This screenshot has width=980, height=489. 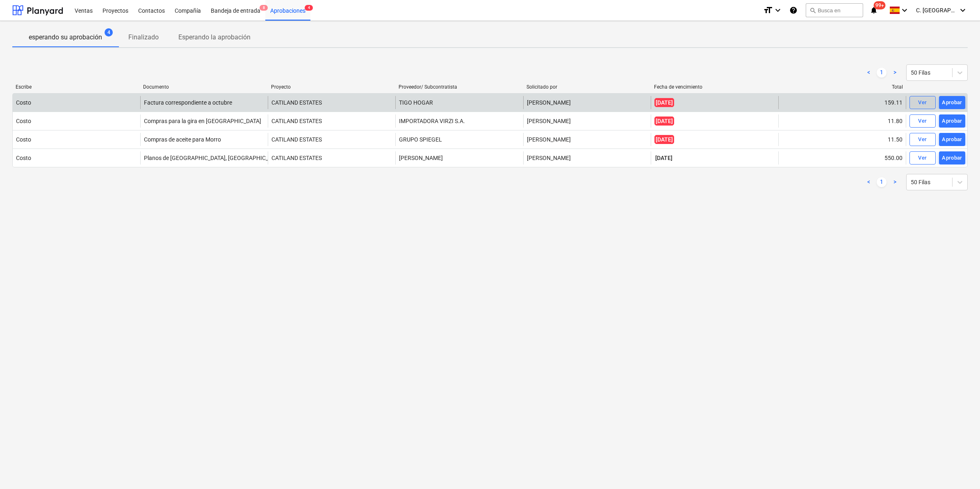 I want to click on p: Esperando la aprobación, so click(x=214, y=38).